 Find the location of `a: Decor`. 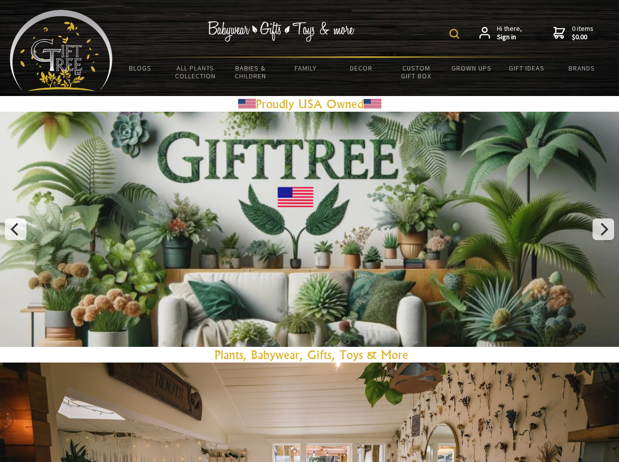

a: Decor is located at coordinates (361, 68).